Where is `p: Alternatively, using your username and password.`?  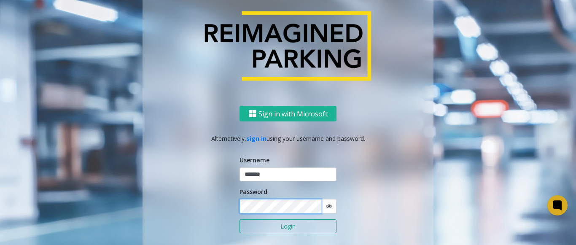
p: Alternatively, using your username and password. is located at coordinates (288, 138).